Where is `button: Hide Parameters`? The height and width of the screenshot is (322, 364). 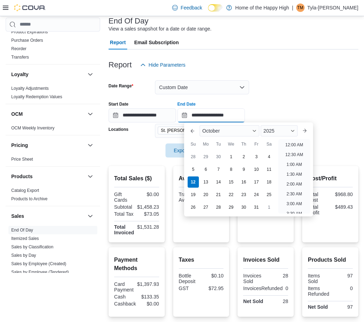
button: Hide Parameters is located at coordinates (162, 65).